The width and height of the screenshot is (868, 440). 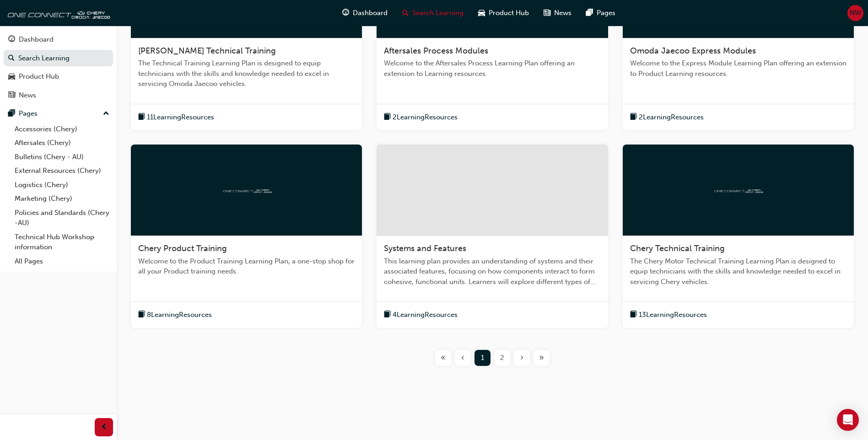 I want to click on span: Omoda Jaecoo Express Modules, so click(x=693, y=51).